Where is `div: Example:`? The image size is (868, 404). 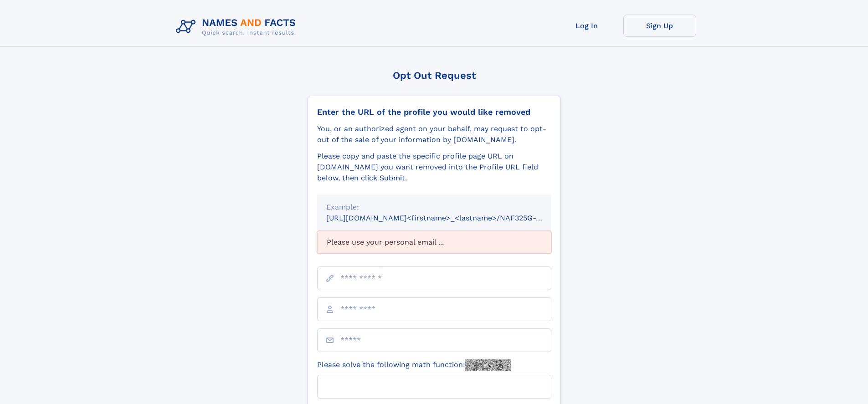
div: Example: is located at coordinates (434, 207).